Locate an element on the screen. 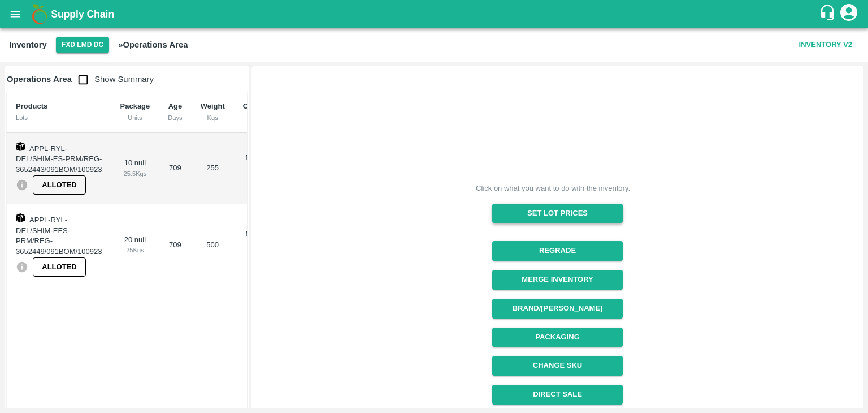 This screenshot has height=413, width=868. button: Regrade is located at coordinates (557, 250).